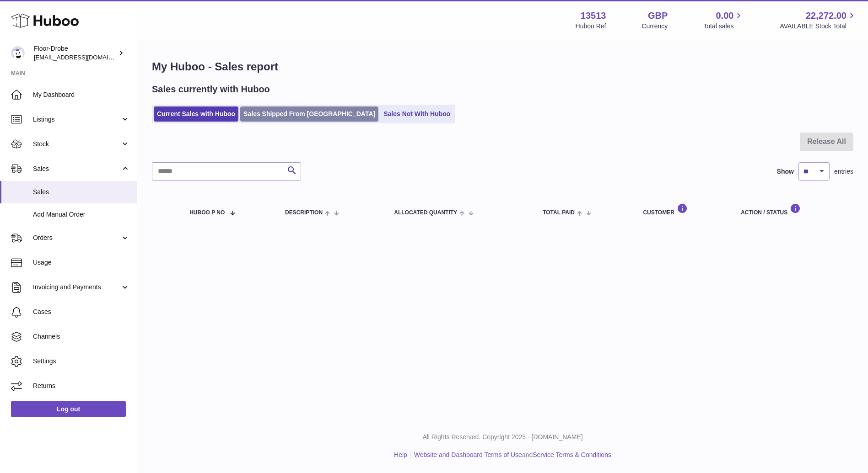 The image size is (868, 473). What do you see at coordinates (725, 15) in the screenshot?
I see `span: 0.00` at bounding box center [725, 15].